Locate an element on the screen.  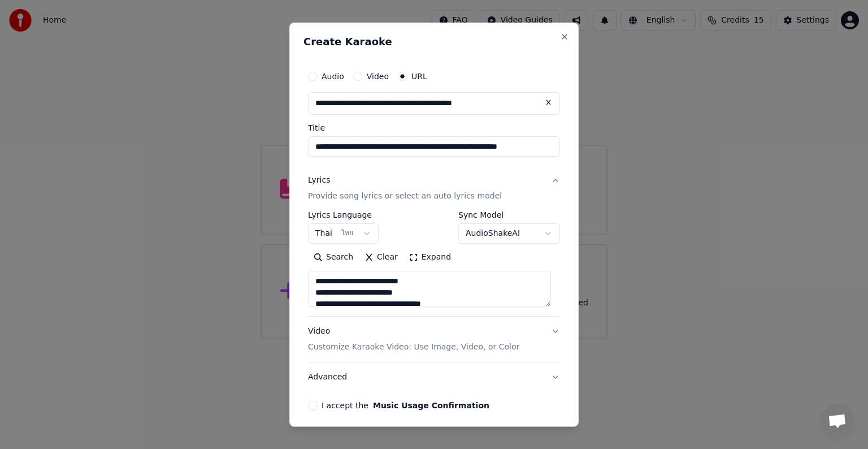
button: LyricsProvide song lyrics or select an auto lyrics model is located at coordinates (434, 189).